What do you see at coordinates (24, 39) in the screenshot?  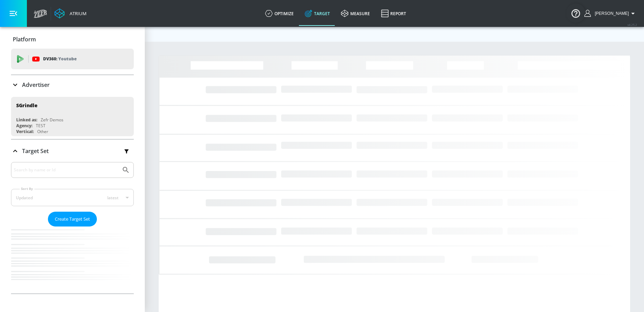 I see `p: Platform` at bounding box center [24, 39].